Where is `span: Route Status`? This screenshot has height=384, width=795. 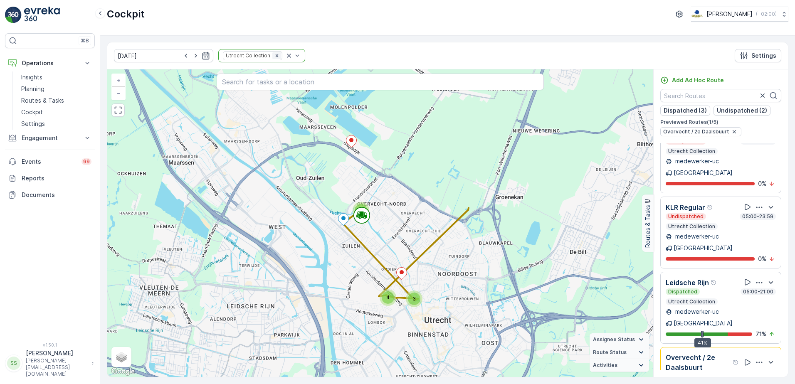 span: Route Status is located at coordinates (609, 352).